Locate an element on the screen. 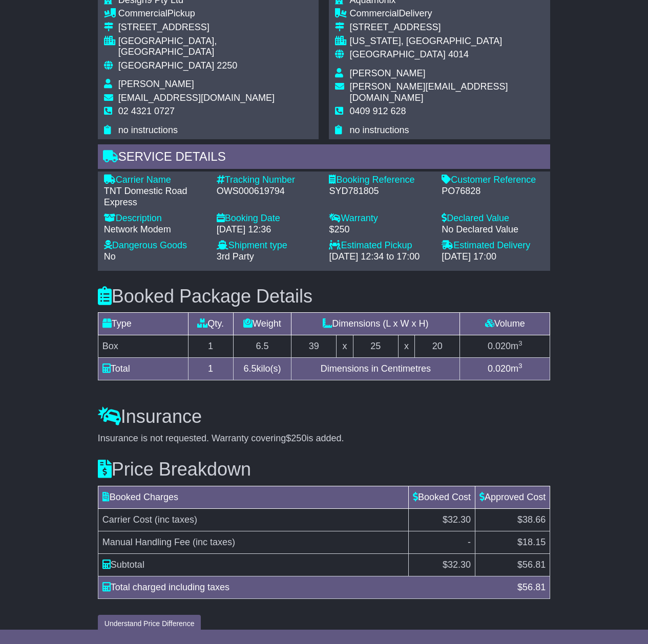 This screenshot has width=648, height=644. div: Total charged including taxes is located at coordinates (305, 587).